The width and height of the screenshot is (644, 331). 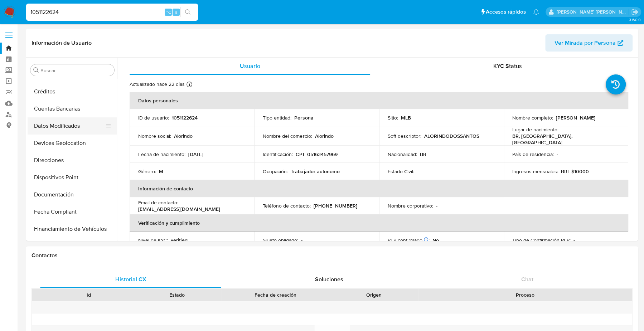 What do you see at coordinates (315, 172) in the screenshot?
I see `p: Trabajador autonomo` at bounding box center [315, 172].